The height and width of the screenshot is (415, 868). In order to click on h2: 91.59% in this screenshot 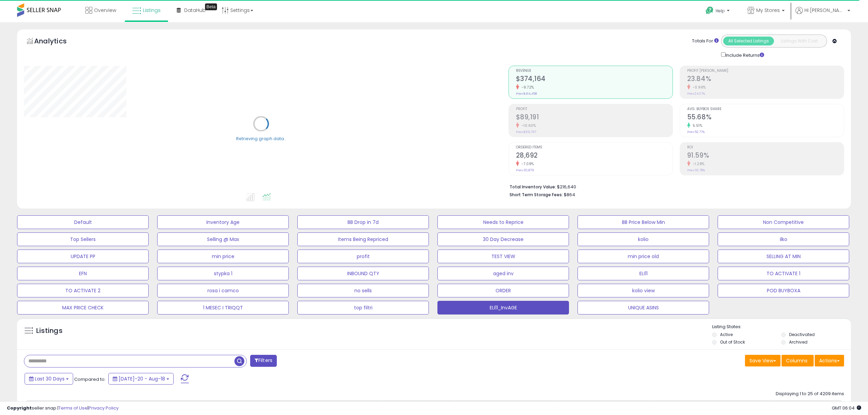, I will do `click(766, 156)`.